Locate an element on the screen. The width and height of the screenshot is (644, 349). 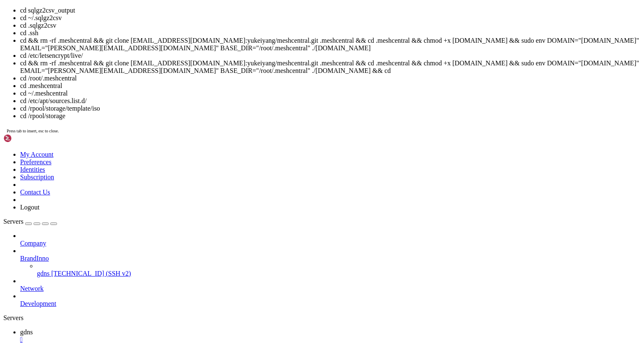
div: (8, 21) is located at coordinates (62, 291).